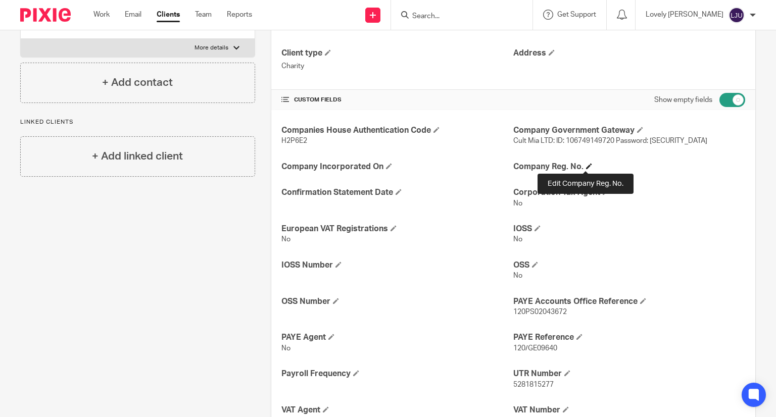  What do you see at coordinates (629, 338) in the screenshot?
I see `h4: PAYE Reference` at bounding box center [629, 338].